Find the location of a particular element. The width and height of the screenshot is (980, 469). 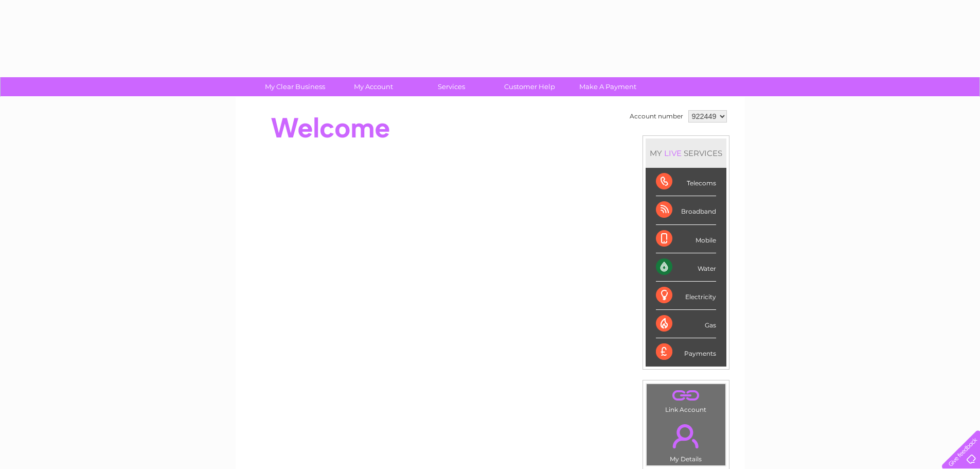

div: Water is located at coordinates (686, 267).